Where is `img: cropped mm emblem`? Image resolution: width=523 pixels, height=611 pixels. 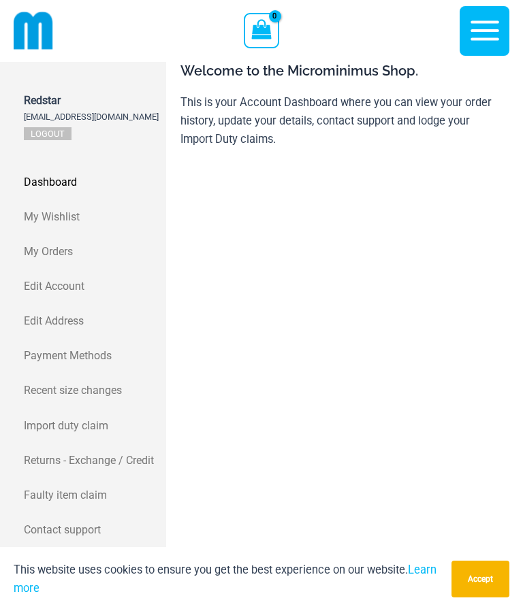
img: cropped mm emblem is located at coordinates (33, 31).